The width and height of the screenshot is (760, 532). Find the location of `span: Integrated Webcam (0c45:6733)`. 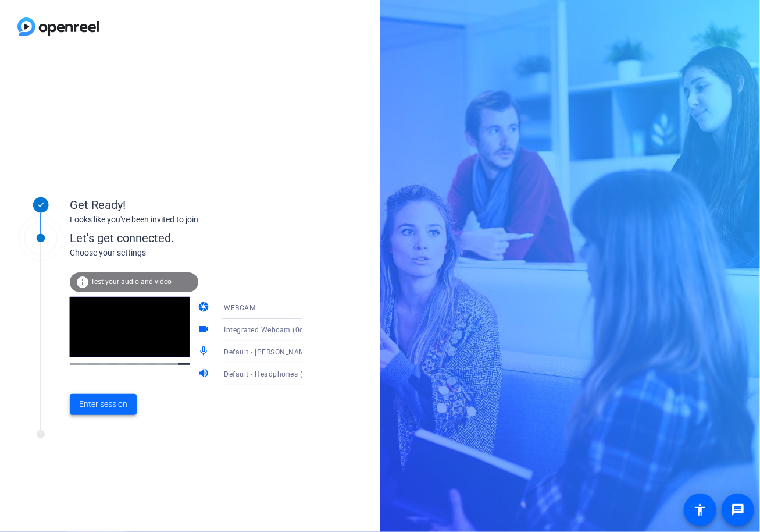

span: Integrated Webcam (0c45:6733) is located at coordinates (280, 329).